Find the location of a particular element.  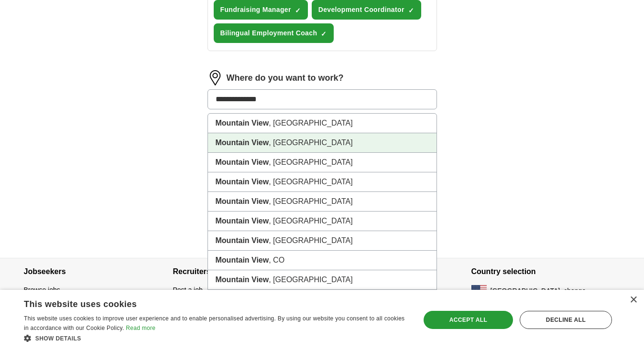

div: Decline all is located at coordinates (565, 320).